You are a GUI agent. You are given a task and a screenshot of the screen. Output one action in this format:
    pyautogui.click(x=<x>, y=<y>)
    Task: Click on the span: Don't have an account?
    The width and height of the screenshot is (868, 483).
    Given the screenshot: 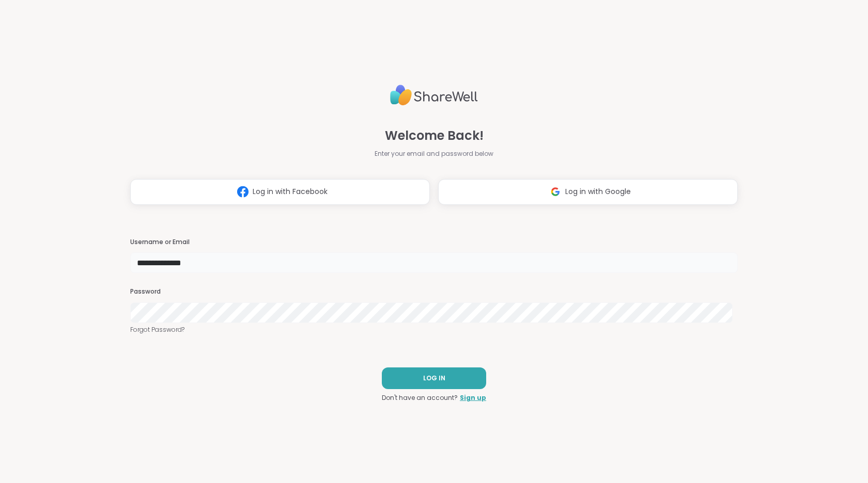 What is the action you would take?
    pyautogui.click(x=419, y=398)
    